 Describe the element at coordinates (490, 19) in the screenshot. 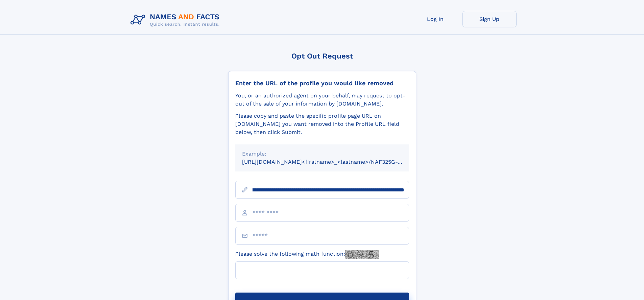

I see `a: Sign Up` at that location.